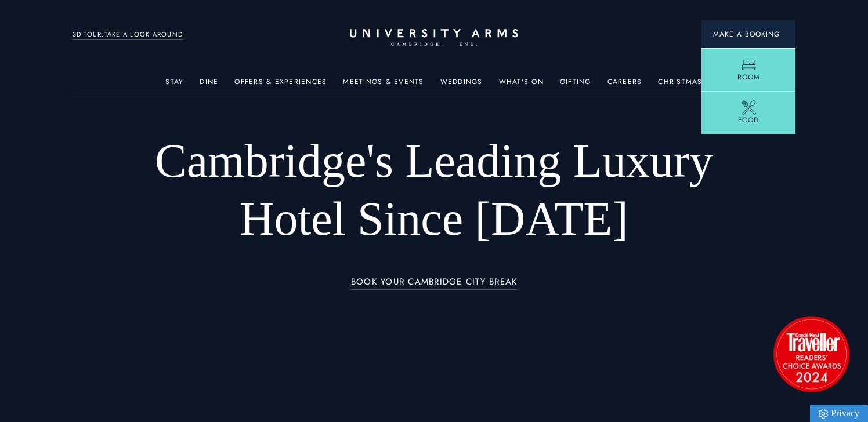  Describe the element at coordinates (521, 85) in the screenshot. I see `a: What's On` at that location.